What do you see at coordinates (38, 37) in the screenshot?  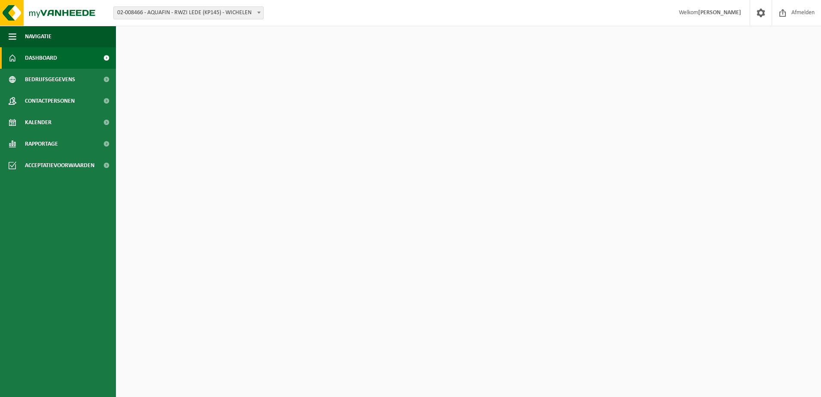 I see `span: Navigatie` at bounding box center [38, 37].